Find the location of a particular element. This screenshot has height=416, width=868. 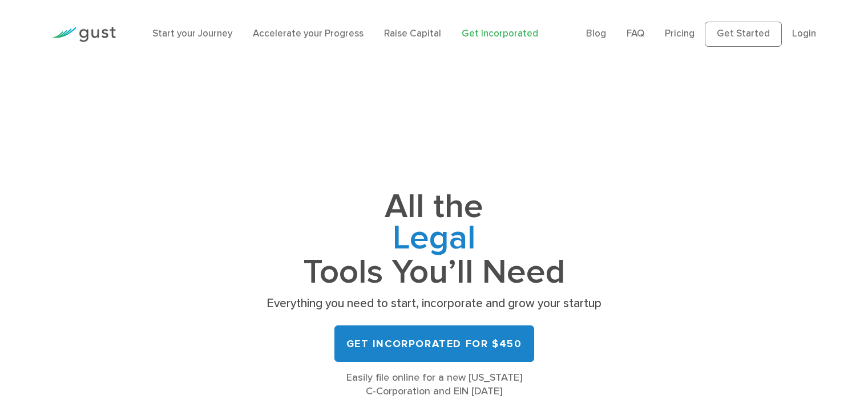

span: Legal is located at coordinates (434, 240).